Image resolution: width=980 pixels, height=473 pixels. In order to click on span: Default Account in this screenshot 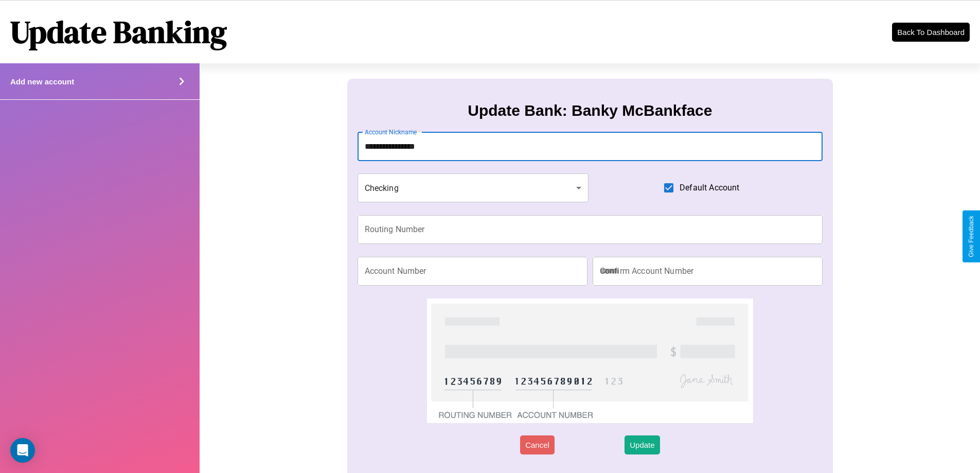, I will do `click(710, 188)`.